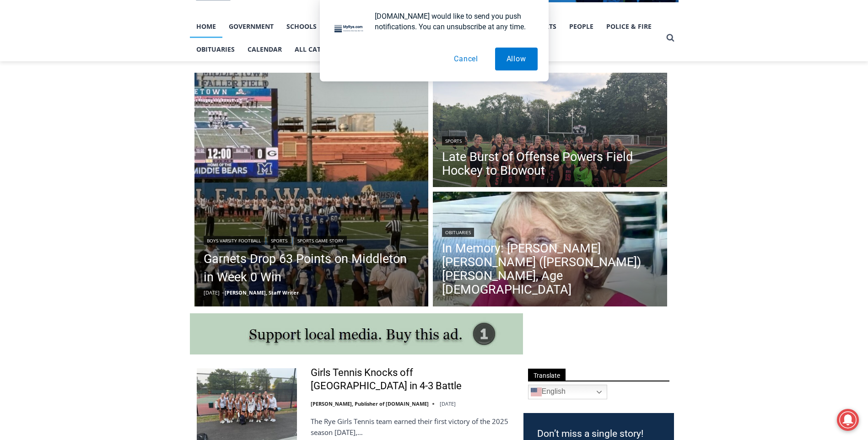 The image size is (868, 440). I want to click on button: Allow, so click(516, 59).